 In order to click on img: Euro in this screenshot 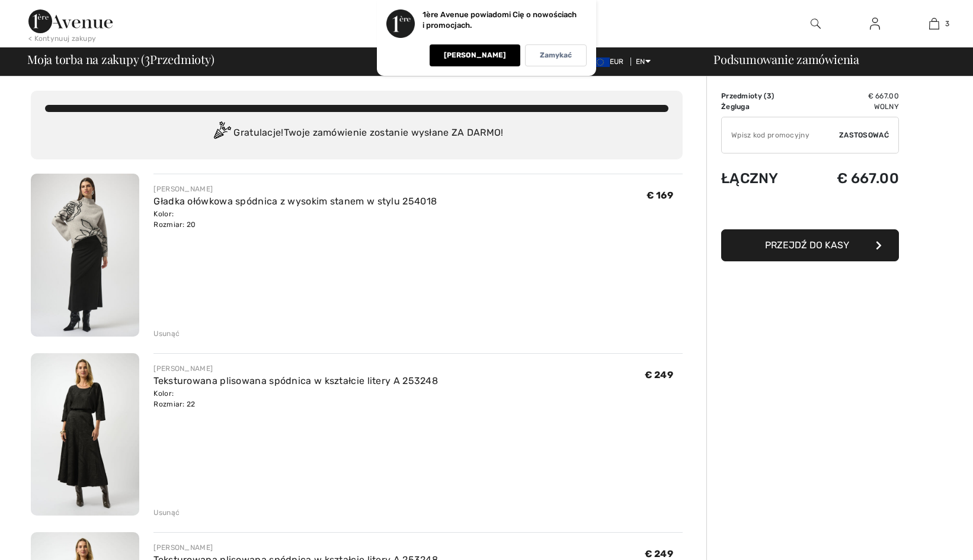, I will do `click(600, 62)`.